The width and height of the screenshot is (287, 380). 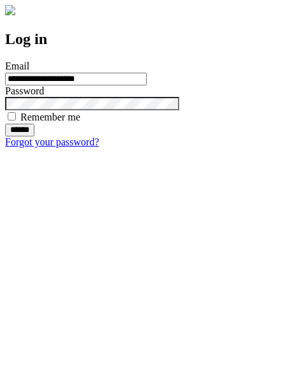 What do you see at coordinates (144, 39) in the screenshot?
I see `h2: Log in` at bounding box center [144, 39].